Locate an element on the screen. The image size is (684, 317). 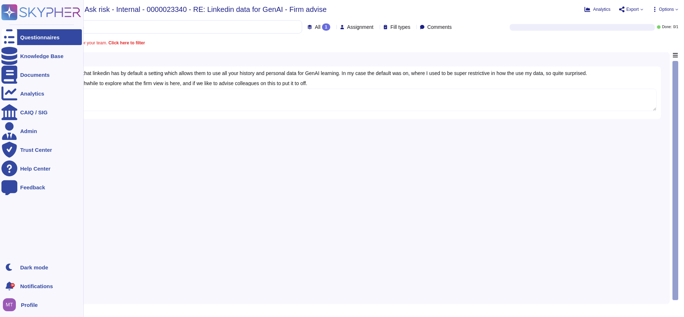
span: Profile is located at coordinates (29, 305).